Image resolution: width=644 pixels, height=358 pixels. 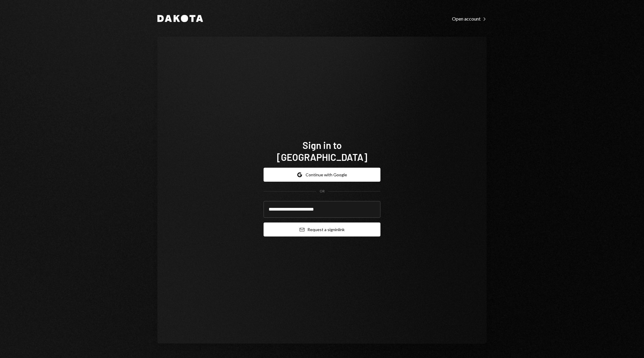 What do you see at coordinates (322, 175) in the screenshot?
I see `button: Continue with Google` at bounding box center [322, 175].